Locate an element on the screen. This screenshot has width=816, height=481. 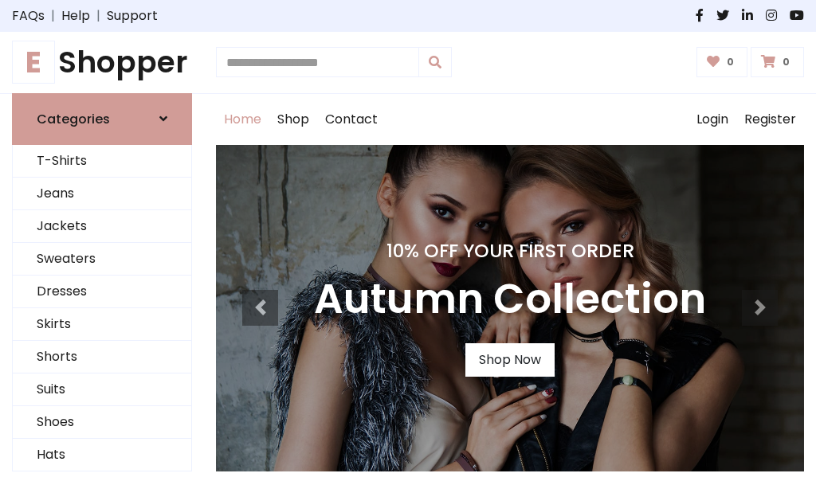
a: Suits is located at coordinates (102, 390).